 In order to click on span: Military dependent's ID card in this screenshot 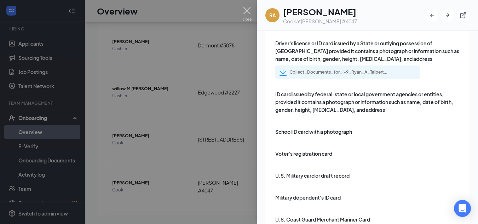, I will do `click(308, 198)`.